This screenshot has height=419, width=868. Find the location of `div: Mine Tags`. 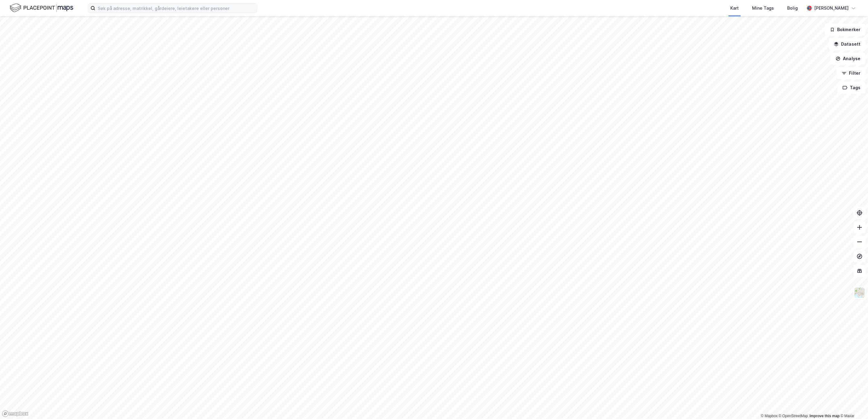

div: Mine Tags is located at coordinates (763, 8).